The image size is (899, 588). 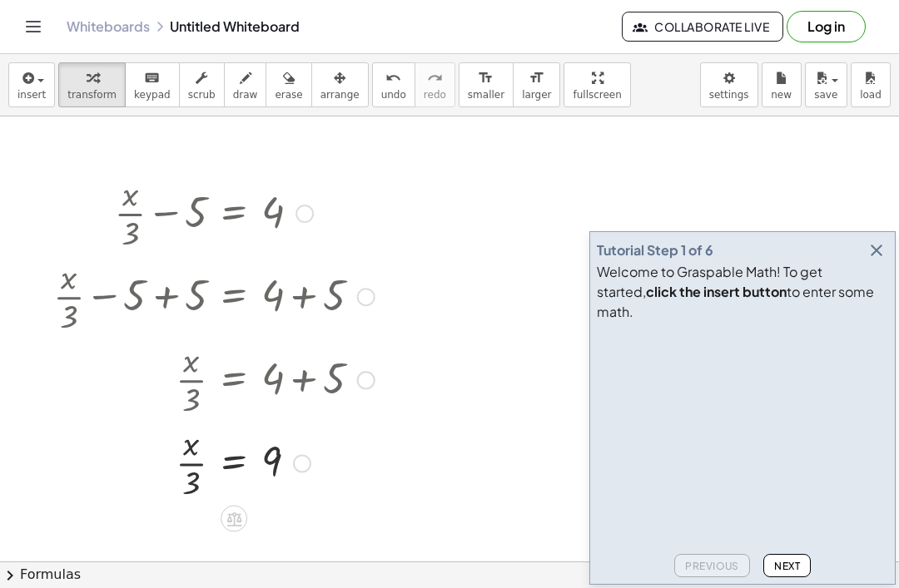 I want to click on b: click the insert button, so click(x=716, y=291).